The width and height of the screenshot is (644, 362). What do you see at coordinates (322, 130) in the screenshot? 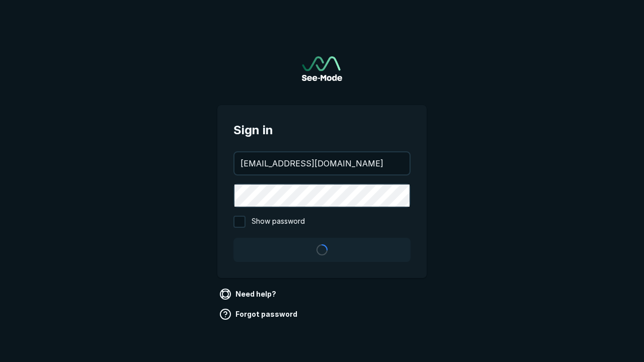
I see `span: Sign in` at bounding box center [322, 130].